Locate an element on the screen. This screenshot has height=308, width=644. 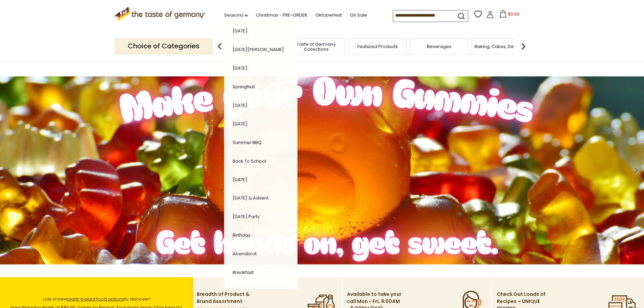
a: Baking, Cakes, Desserts is located at coordinates (500, 46).